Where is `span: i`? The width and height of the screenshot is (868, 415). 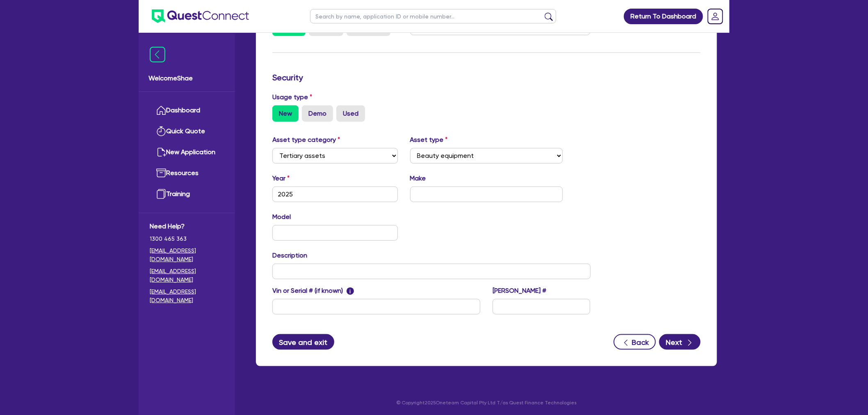
span: i is located at coordinates (350, 291).